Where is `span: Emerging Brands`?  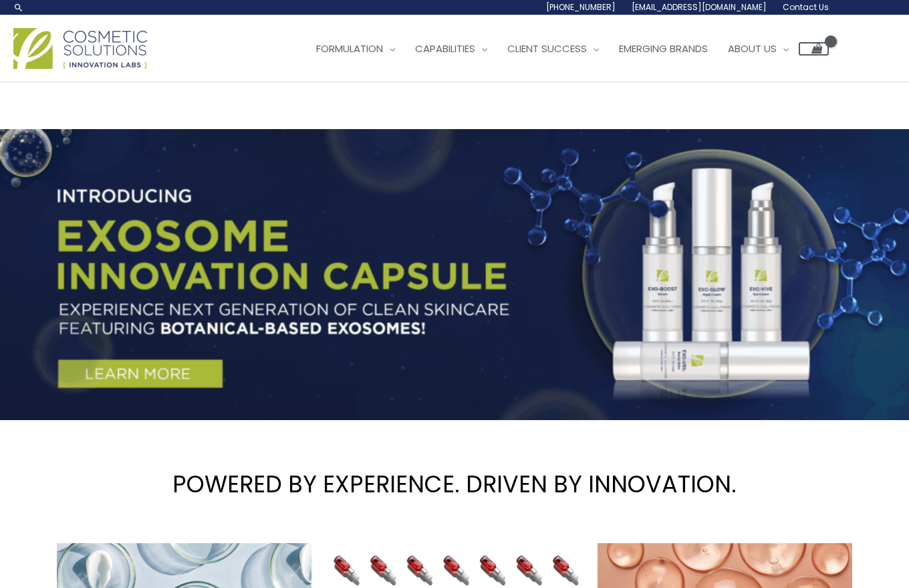
span: Emerging Brands is located at coordinates (663, 48).